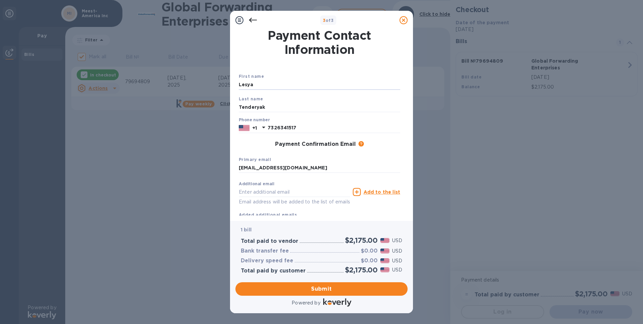 The height and width of the screenshot is (324, 643). I want to click on h3: Total paid to vendor, so click(270, 241).